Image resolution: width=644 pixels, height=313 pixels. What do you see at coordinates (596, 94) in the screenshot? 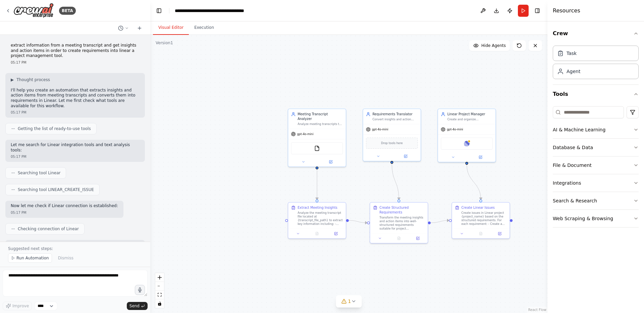
I see `button: Tools` at bounding box center [596, 94].